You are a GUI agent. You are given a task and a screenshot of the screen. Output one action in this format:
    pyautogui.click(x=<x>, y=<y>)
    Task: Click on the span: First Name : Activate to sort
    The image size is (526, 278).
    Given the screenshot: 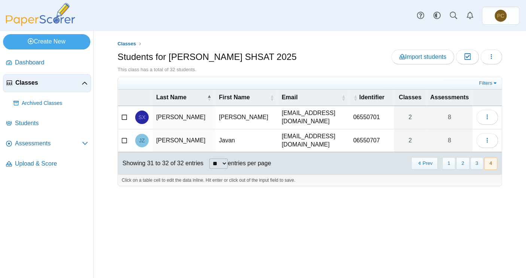 What is the action you would take?
    pyautogui.click(x=272, y=98)
    